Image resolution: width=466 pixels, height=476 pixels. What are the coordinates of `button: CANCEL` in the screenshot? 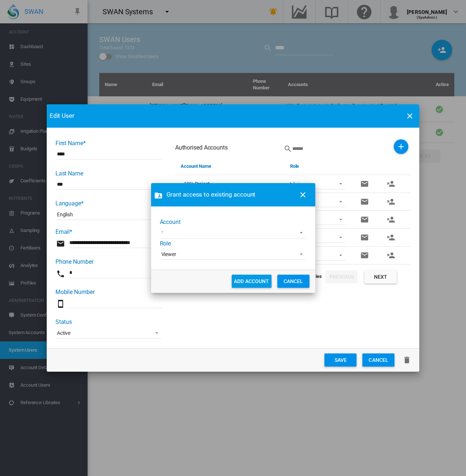 It's located at (294, 281).